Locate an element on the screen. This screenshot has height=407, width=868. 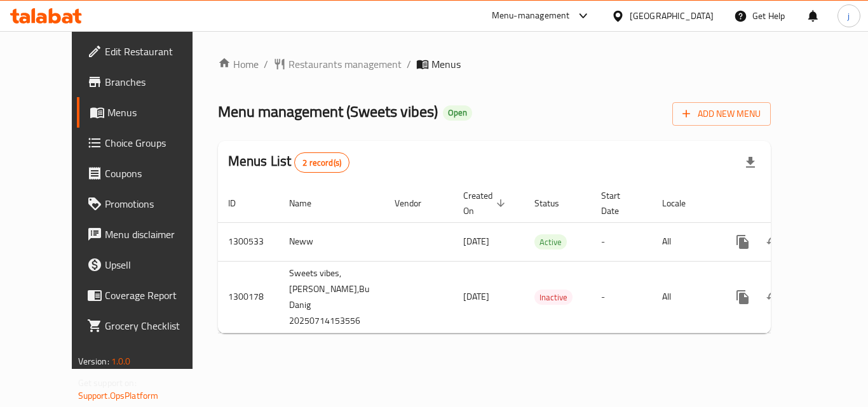
h2: Menus List is located at coordinates (288, 162).